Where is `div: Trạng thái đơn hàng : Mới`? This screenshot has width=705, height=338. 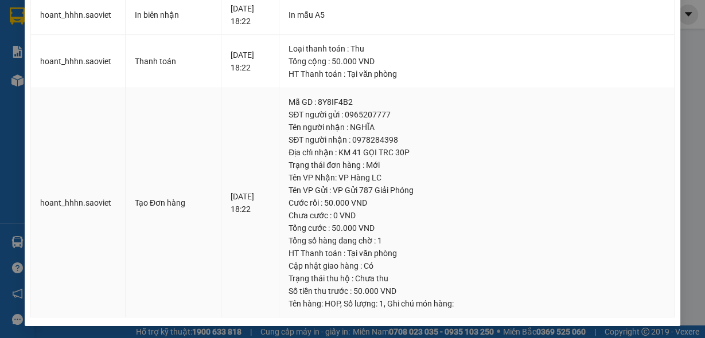
div: Trạng thái đơn hàng : Mới is located at coordinates (477, 165).